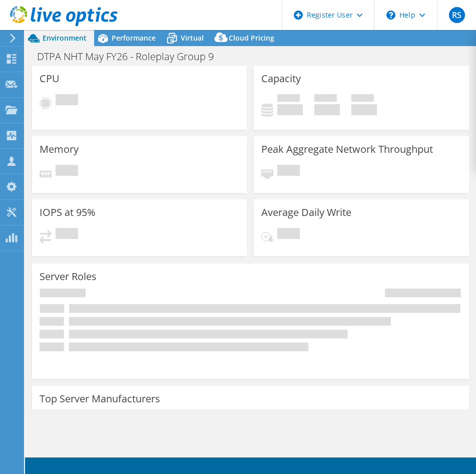  Describe the element at coordinates (65, 37) in the screenshot. I see `span: Environment` at that location.